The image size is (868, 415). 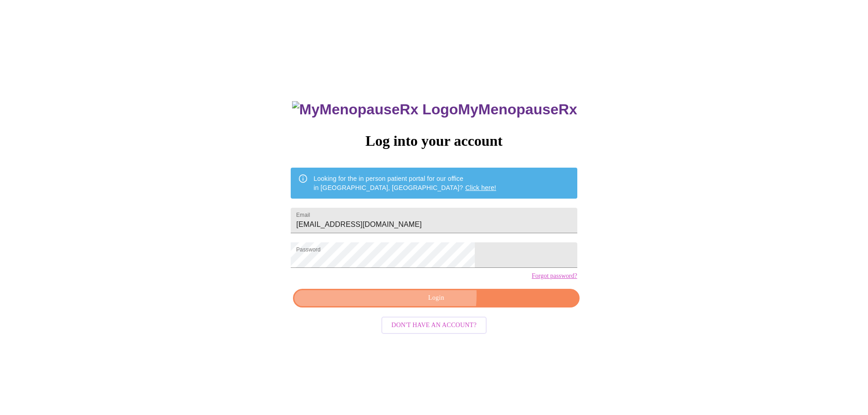 What do you see at coordinates (375, 109) in the screenshot?
I see `img: MyMenopauseRx Logo` at bounding box center [375, 109].